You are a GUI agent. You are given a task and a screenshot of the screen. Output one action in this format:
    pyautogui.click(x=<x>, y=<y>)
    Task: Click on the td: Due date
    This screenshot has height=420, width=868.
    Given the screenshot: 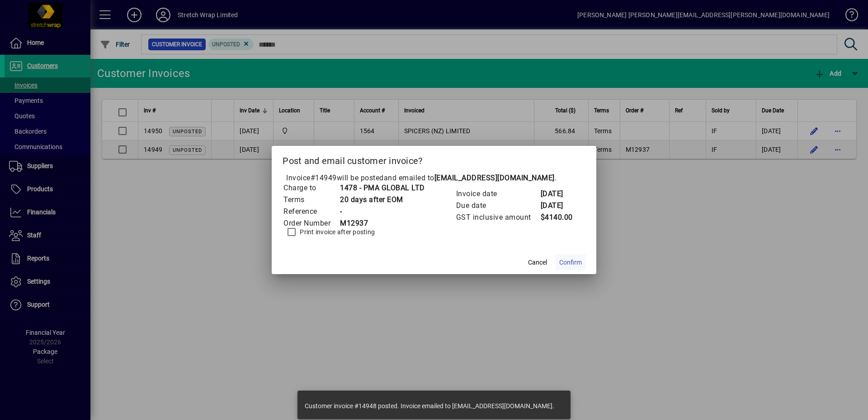 What is the action you would take?
    pyautogui.click(x=498, y=205)
    